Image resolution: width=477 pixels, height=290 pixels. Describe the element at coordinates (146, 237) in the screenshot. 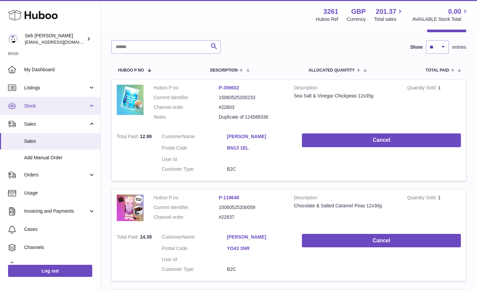

I see `span: 14.39` at that location.